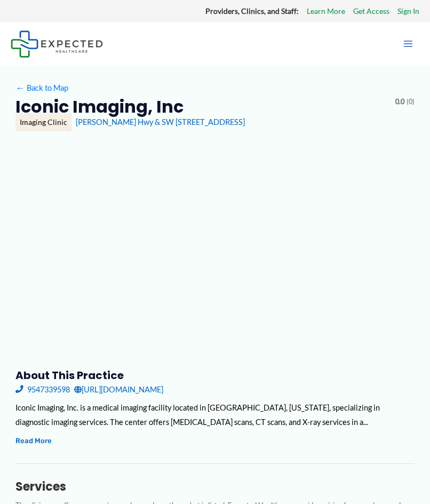  Describe the element at coordinates (215, 487) in the screenshot. I see `h3: Services` at that location.